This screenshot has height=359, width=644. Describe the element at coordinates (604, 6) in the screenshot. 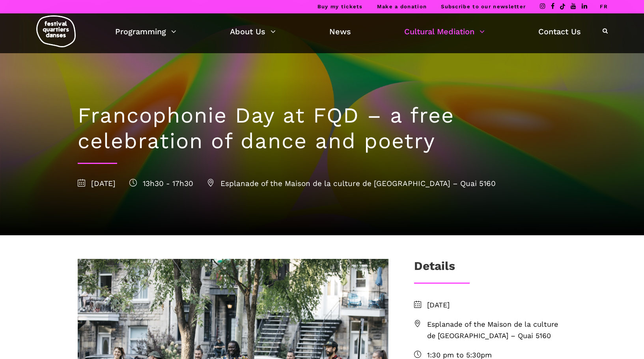

I see `a: FR` at that location.